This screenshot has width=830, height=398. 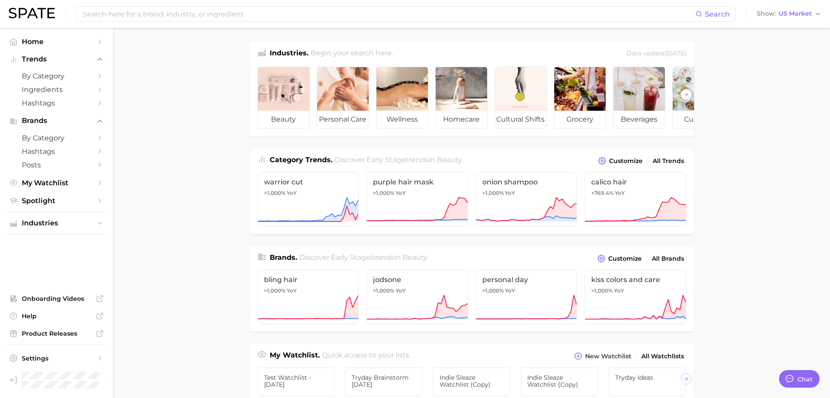 What do you see at coordinates (57, 59) in the screenshot?
I see `span: Trends` at bounding box center [57, 59].